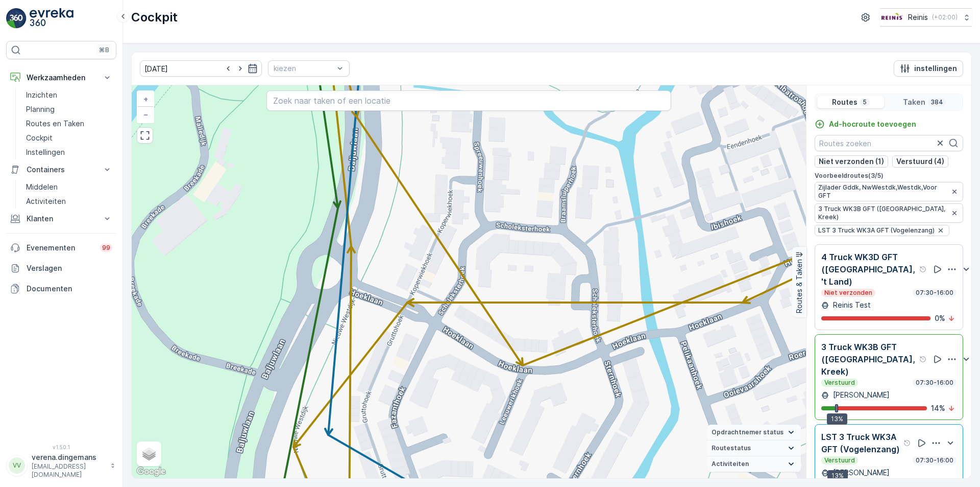 The image size is (980, 487). Describe the element at coordinates (104, 50) in the screenshot. I see `p: ⌘B` at that location.